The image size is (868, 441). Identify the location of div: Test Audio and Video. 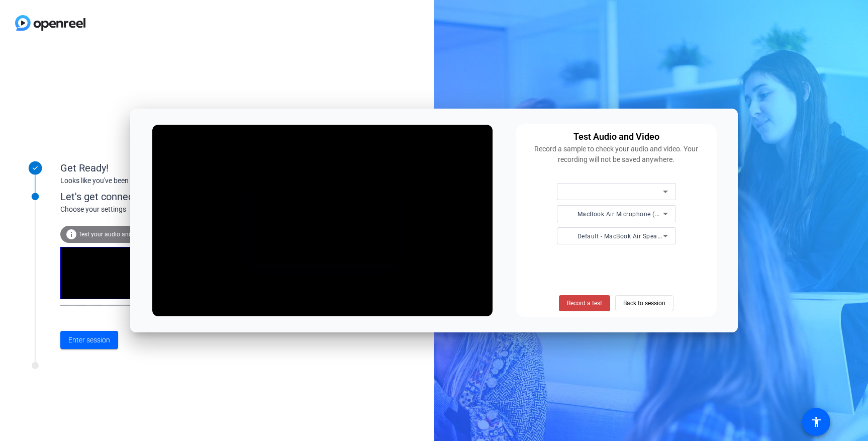
(616, 137).